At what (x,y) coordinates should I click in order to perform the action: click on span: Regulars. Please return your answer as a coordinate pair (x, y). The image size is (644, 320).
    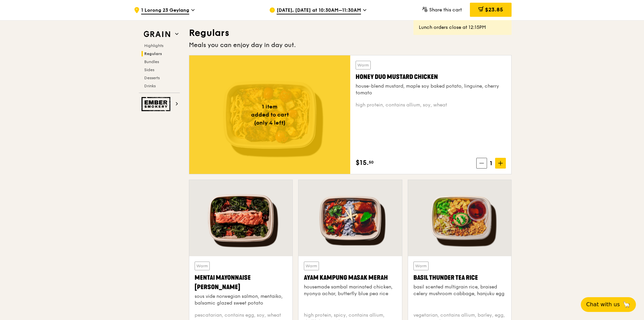
    Looking at the image, I should click on (153, 54).